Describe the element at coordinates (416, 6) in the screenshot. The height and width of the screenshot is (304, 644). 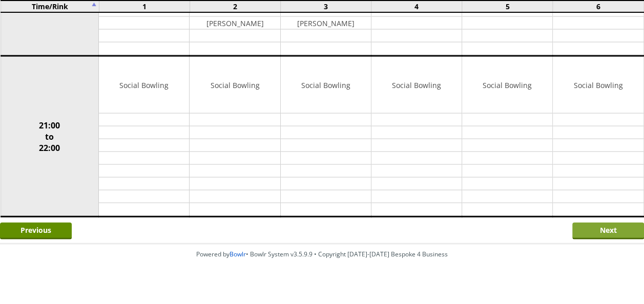
I see `td: 4` at that location.